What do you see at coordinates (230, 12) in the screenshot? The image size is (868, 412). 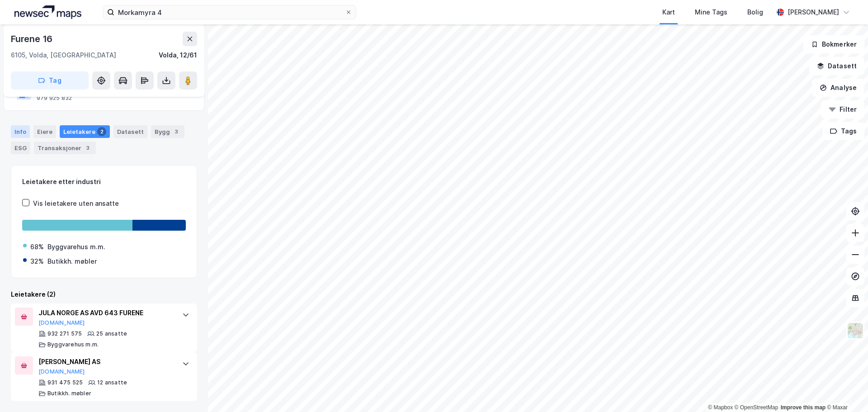 I see `input: Søk på adresse, matrikkel, gårdeiere, leietakere eller personer` at bounding box center [230, 12].